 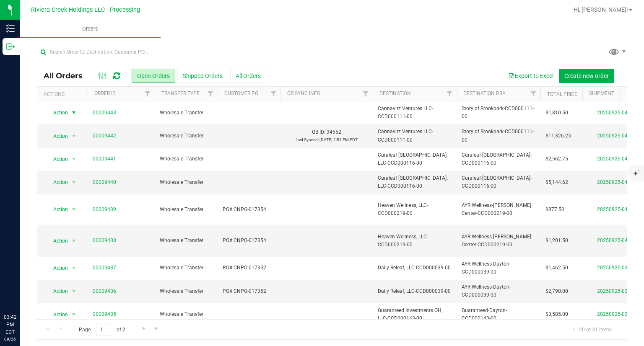 What do you see at coordinates (180, 94) in the screenshot?
I see `a: Transfer Type` at bounding box center [180, 94].